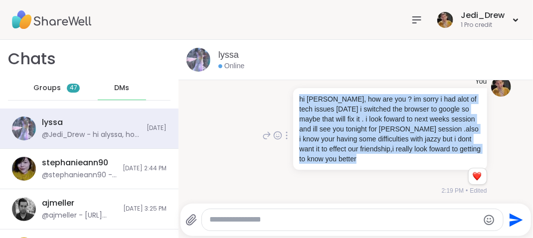  What do you see at coordinates (452, 191) in the screenshot?
I see `span: 2:19 PM` at bounding box center [452, 191].